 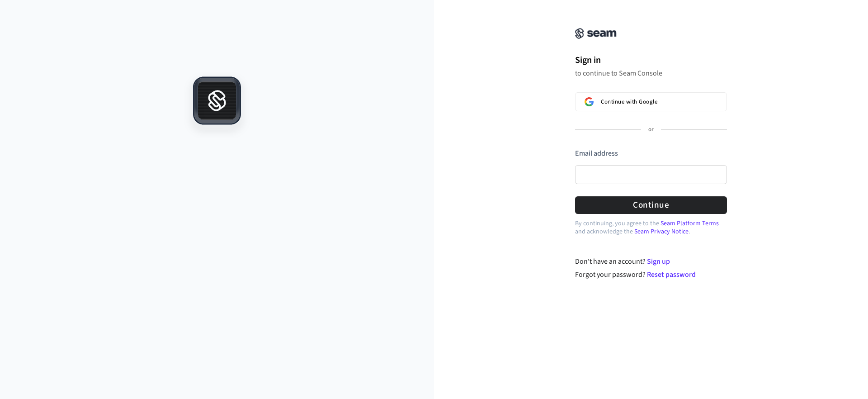 What do you see at coordinates (589, 101) in the screenshot?
I see `img: Sign in with Google` at bounding box center [589, 101].